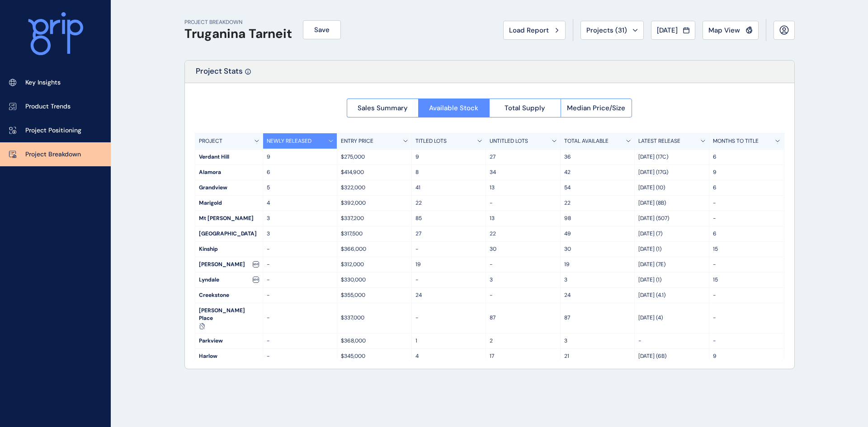  Describe the element at coordinates (374, 233) in the screenshot. I see `p: $317,500` at that location.